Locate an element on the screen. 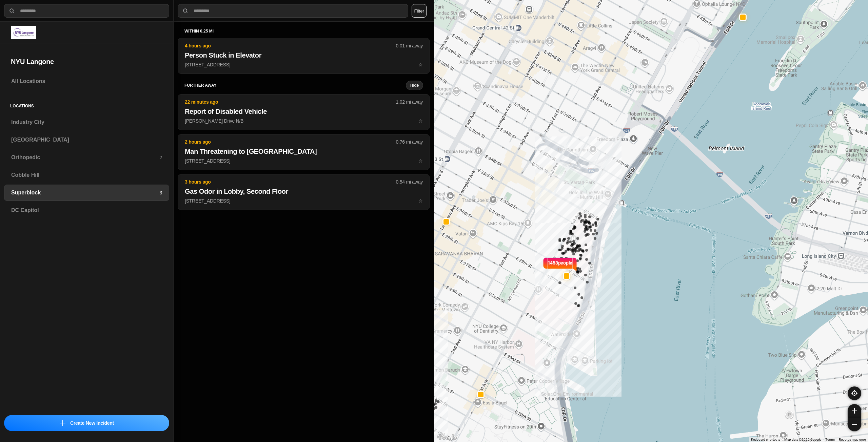 This screenshot has height=442, width=868. p: 1453 people is located at coordinates (560, 267).